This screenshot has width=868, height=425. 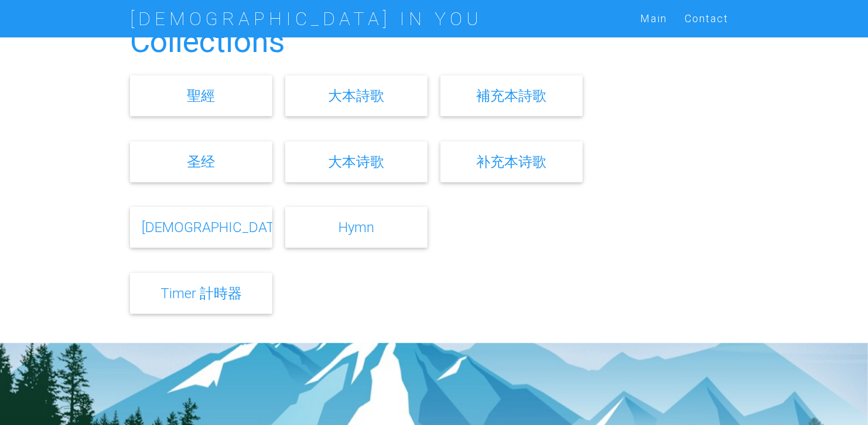 I want to click on a: Hymn, so click(x=356, y=227).